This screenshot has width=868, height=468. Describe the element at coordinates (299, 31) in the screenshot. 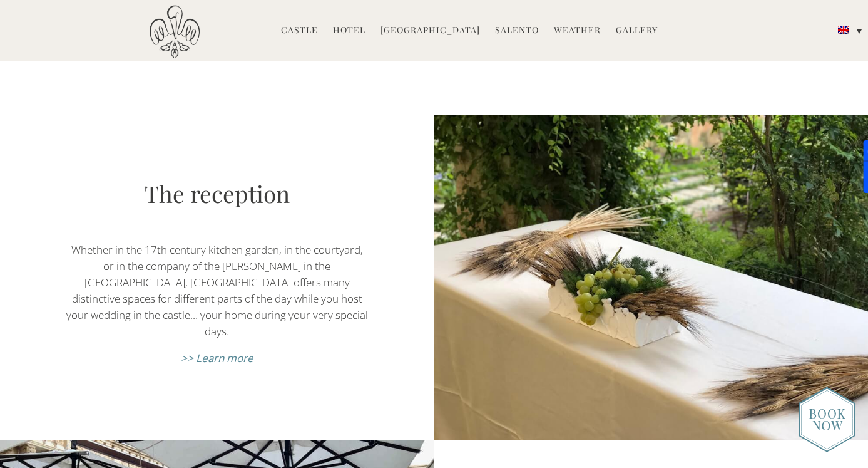

I see `a: Castle` at that location.